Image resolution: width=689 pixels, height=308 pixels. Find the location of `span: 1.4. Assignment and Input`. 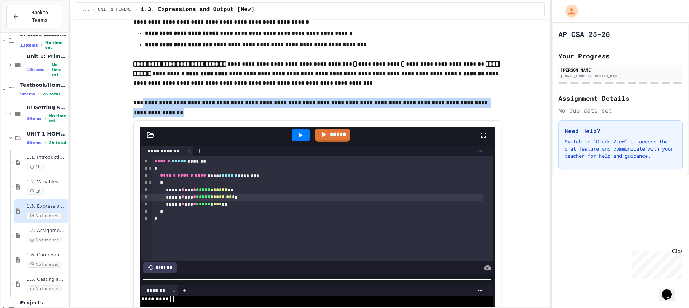

span: 1.4. Assignment and Input is located at coordinates (46, 231).